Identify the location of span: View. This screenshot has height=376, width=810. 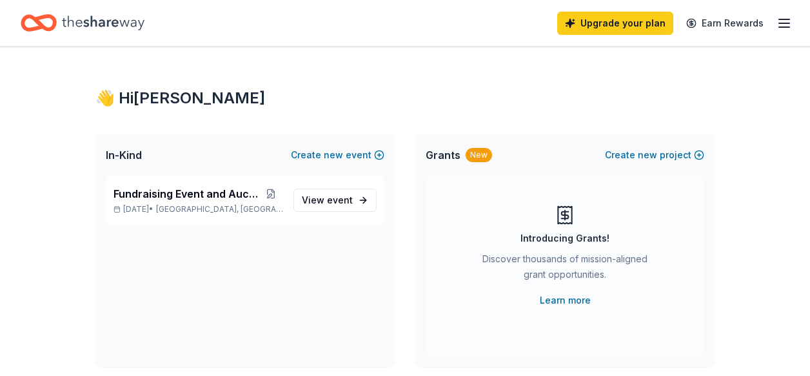
(327, 200).